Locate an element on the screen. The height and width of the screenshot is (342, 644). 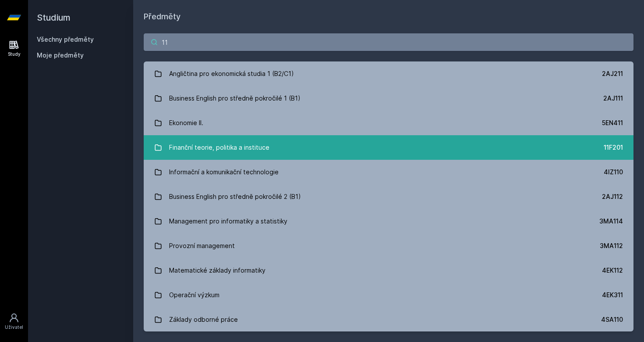
a: Finanční teorie, politika a instituce 11F201 is located at coordinates (389, 147).